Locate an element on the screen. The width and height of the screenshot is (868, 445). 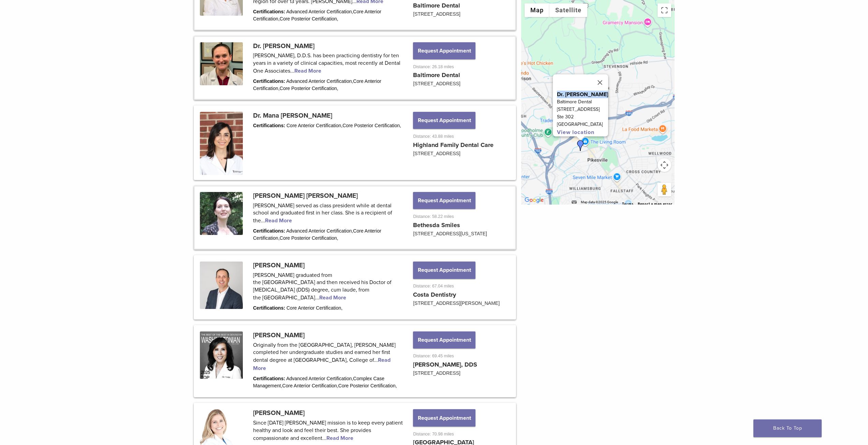
span: Map data ©2025 Google is located at coordinates (599, 202).